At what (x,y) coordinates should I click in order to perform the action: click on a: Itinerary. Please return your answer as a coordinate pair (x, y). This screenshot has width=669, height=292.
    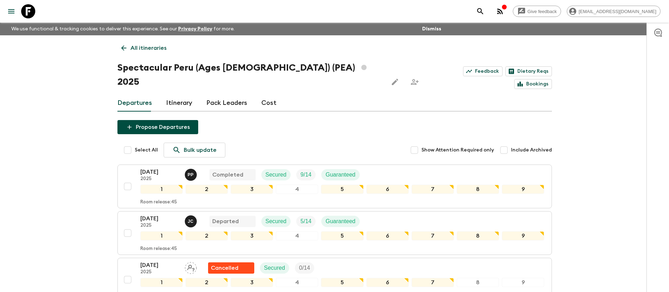
    Looking at the image, I should click on (179, 103).